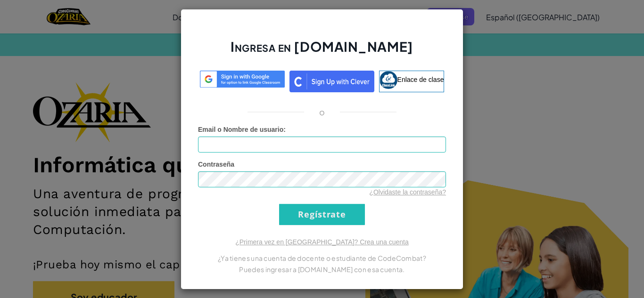 The image size is (644, 298). What do you see at coordinates (407, 192) in the screenshot?
I see `a: ¿Olvidaste la contraseña?` at bounding box center [407, 192].